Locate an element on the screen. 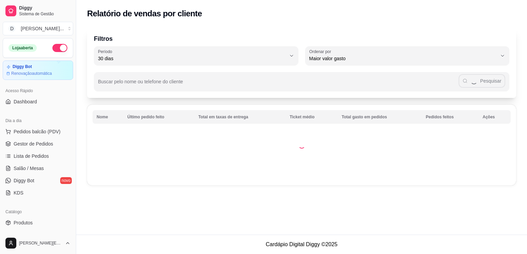  span: Gestor de Pedidos is located at coordinates (33, 144).